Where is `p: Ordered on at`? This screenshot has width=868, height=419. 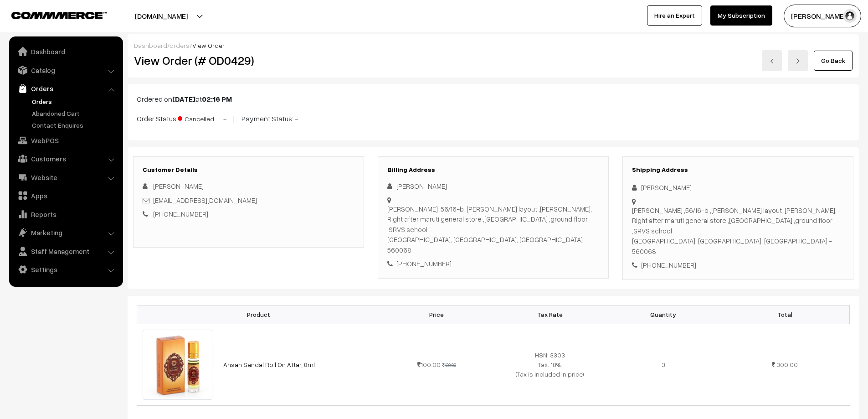
p: Ordered on at is located at coordinates (493, 99).